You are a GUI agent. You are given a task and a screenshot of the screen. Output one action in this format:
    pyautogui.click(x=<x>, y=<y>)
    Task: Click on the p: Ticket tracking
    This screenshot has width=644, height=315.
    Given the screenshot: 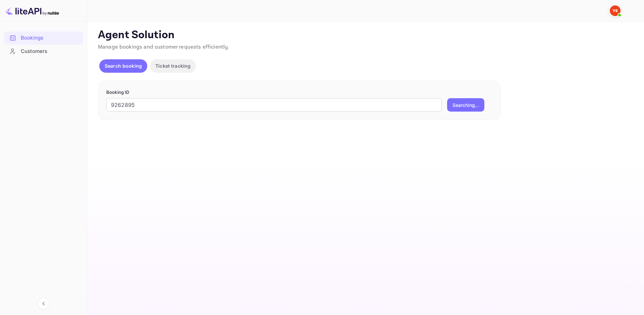 What is the action you would take?
    pyautogui.click(x=173, y=66)
    